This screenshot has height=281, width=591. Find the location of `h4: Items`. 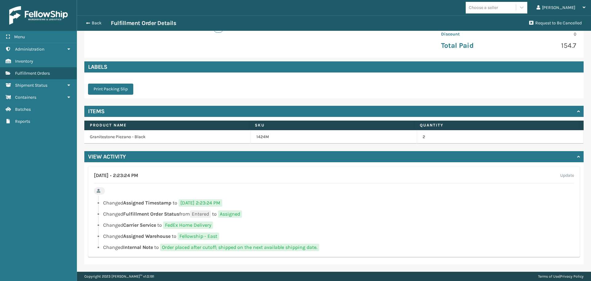

h4: Items is located at coordinates (96, 111).